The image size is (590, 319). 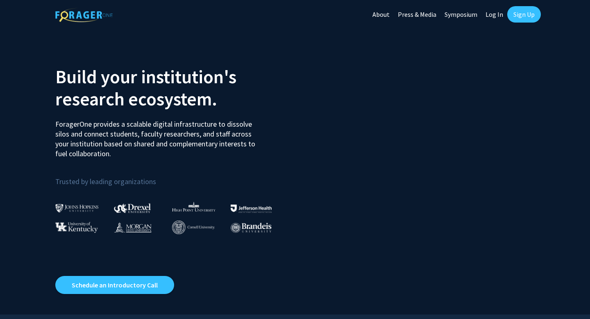 What do you see at coordinates (524, 14) in the screenshot?
I see `a: Sign Up` at bounding box center [524, 14].